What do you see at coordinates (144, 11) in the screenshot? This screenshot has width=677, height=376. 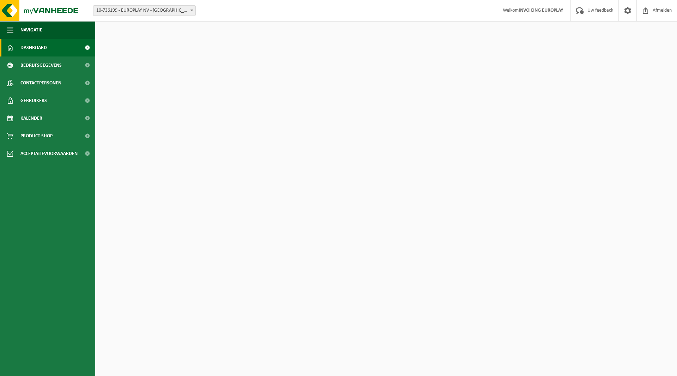 I see `span: 10-736199 - EUROPLAY NV - DENDERMONDE` at bounding box center [144, 11].